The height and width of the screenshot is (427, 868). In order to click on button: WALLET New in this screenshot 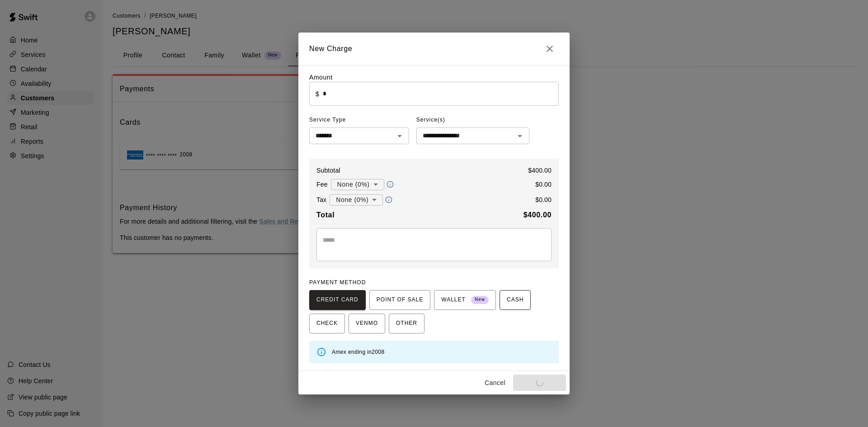, I will do `click(464, 301)`.